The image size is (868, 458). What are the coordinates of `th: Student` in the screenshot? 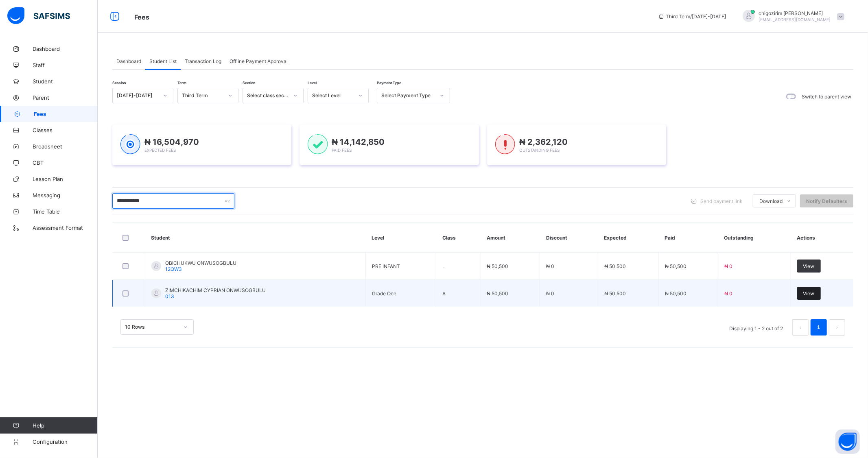 It's located at (256, 238).